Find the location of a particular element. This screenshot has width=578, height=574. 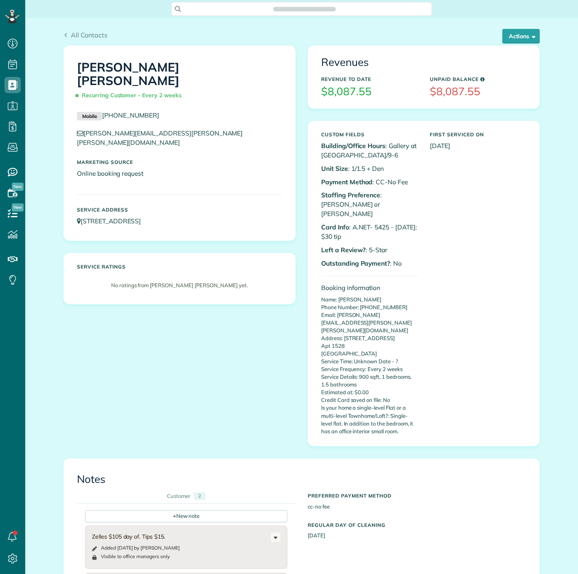

button: Actions is located at coordinates (521, 36).